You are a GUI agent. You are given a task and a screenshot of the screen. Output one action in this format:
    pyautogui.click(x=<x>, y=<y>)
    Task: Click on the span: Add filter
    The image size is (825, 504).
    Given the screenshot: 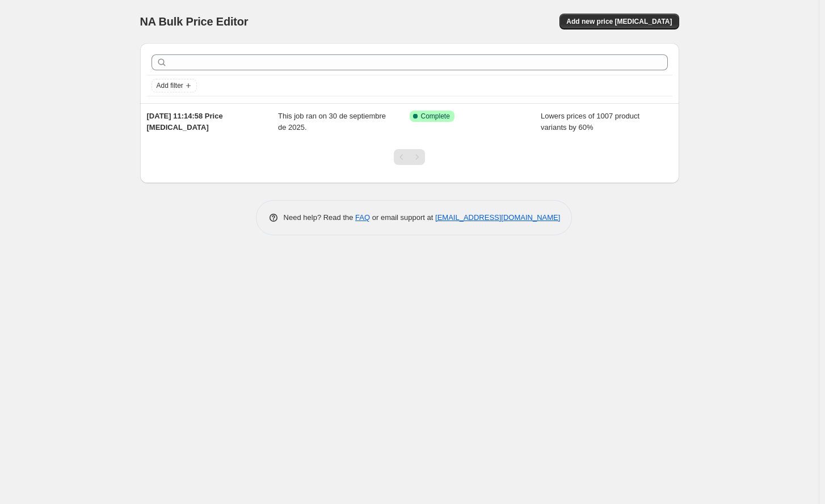 What is the action you would take?
    pyautogui.click(x=170, y=85)
    